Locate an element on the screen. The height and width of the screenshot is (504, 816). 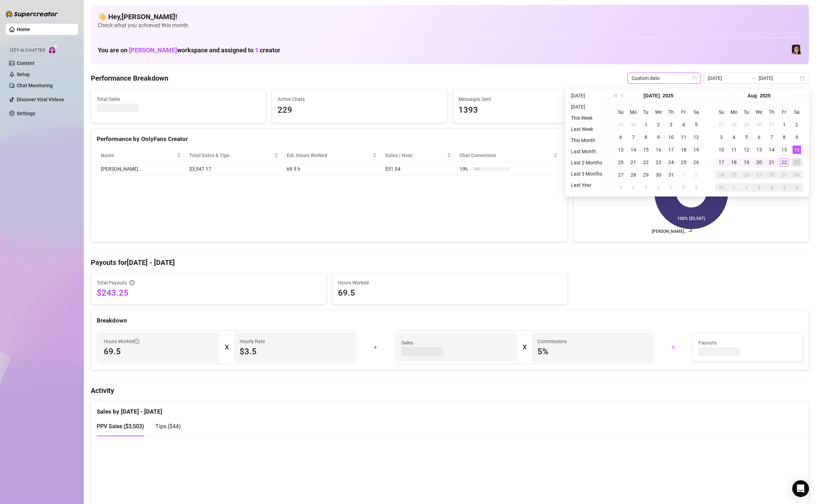
a: Discover Viral Videos is located at coordinates (40, 100).